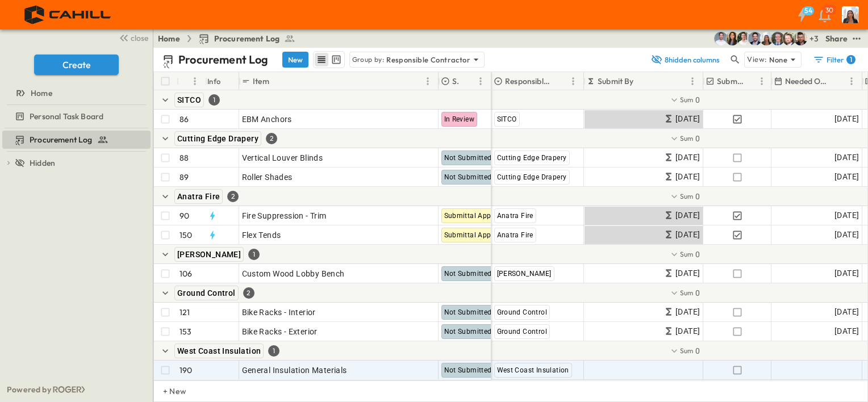 This screenshot has width=868, height=402. Describe the element at coordinates (732, 39) in the screenshot. I see `img: Kim Bowen (kbowen@cahill-sf.com)` at that location.